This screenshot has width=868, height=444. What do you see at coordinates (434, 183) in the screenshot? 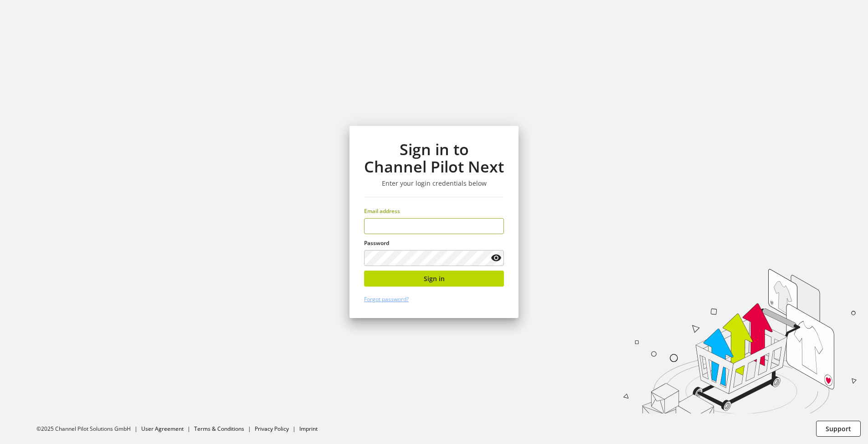
I see `h3: Enter your login credentials below` at bounding box center [434, 183].